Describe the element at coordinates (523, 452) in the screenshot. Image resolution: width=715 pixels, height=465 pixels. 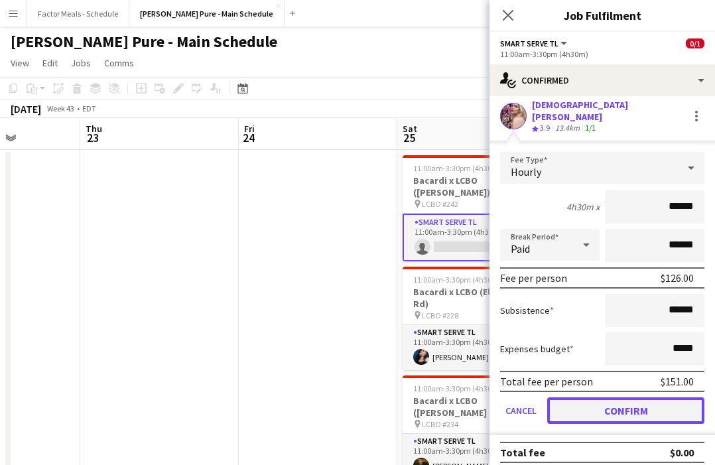
I see `div: Total fee` at that location.